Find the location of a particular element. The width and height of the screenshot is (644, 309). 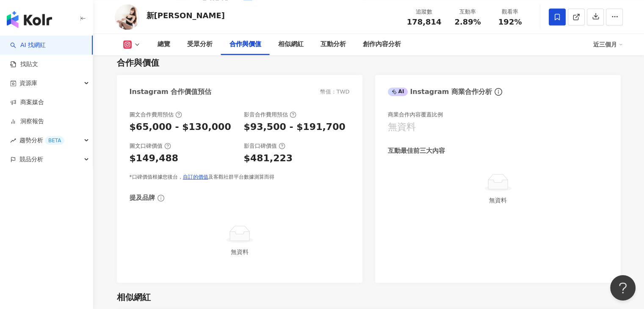

span: 192% is located at coordinates (510, 22).